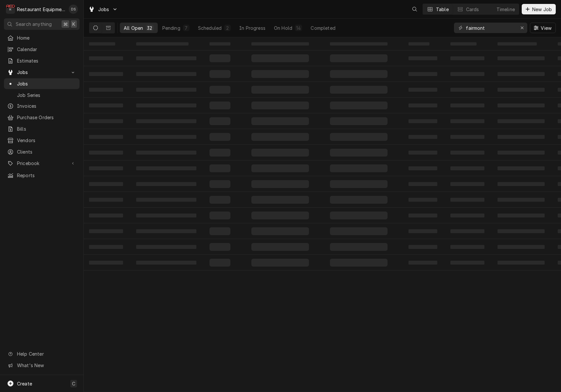 The image size is (561, 392). What do you see at coordinates (42, 106) in the screenshot?
I see `a: Invoices` at bounding box center [42, 106].